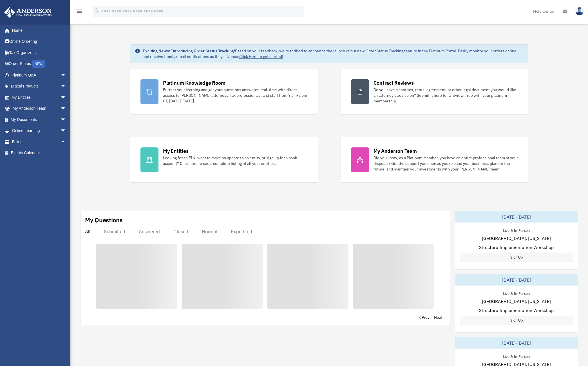 This screenshot has height=366, width=588. What do you see at coordinates (97, 10) in the screenshot?
I see `i: search` at bounding box center [97, 10].